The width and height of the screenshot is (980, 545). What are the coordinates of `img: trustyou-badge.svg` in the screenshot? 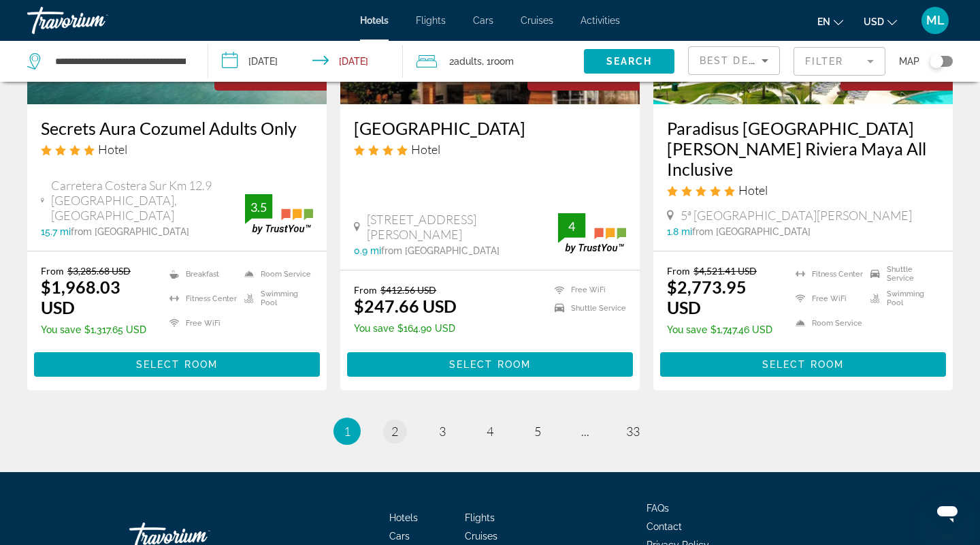 It's located at (593, 233).